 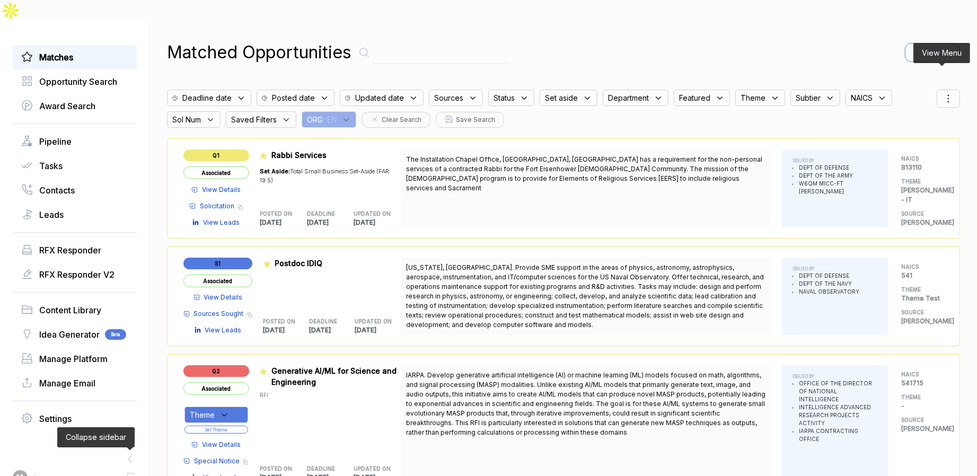 What do you see at coordinates (70, 250) in the screenshot?
I see `span: RFX Responder` at bounding box center [70, 250].